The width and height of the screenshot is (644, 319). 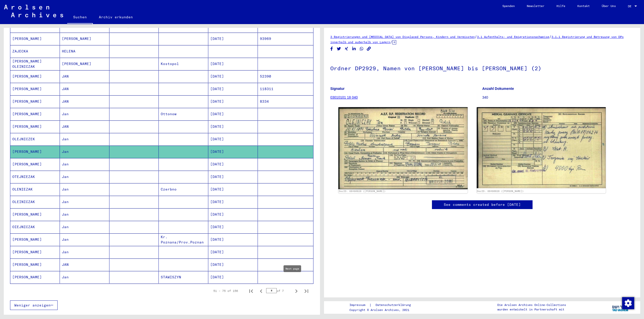 What do you see at coordinates (35, 51) in the screenshot?
I see `mat-cell: ZAJECKA` at bounding box center [35, 51].